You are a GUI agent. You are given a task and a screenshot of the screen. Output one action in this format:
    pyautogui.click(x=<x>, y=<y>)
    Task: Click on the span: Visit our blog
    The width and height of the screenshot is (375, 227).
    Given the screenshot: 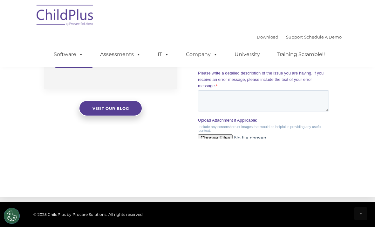 What is the action you would take?
    pyautogui.click(x=110, y=108)
    